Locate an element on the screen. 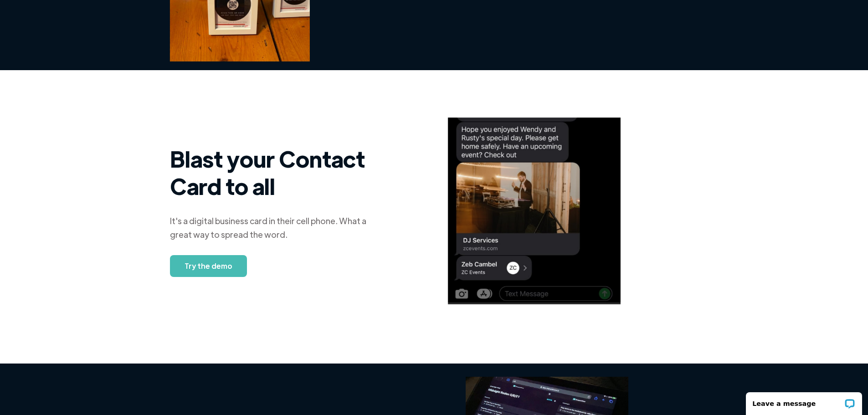 Image resolution: width=868 pixels, height=415 pixels. img: screenshot is located at coordinates (534, 211).